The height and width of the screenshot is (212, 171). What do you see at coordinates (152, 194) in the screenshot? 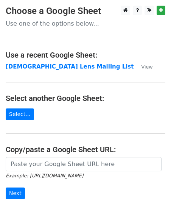
I see `div: Chat Widget` at bounding box center [152, 194].